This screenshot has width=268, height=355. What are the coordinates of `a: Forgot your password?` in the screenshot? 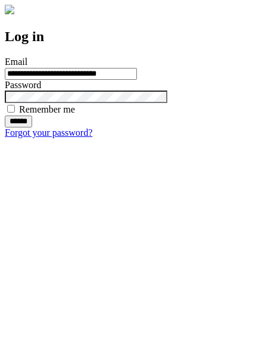 It's located at (48, 132).